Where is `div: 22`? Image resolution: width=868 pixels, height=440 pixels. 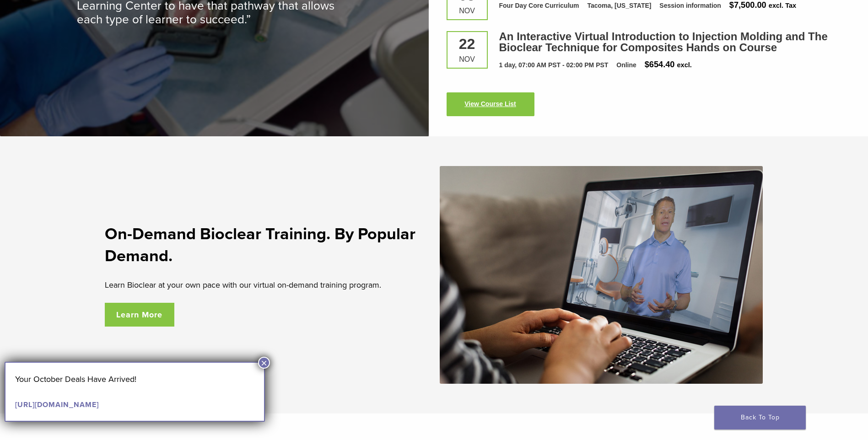 div: 22 is located at coordinates (467, 44).